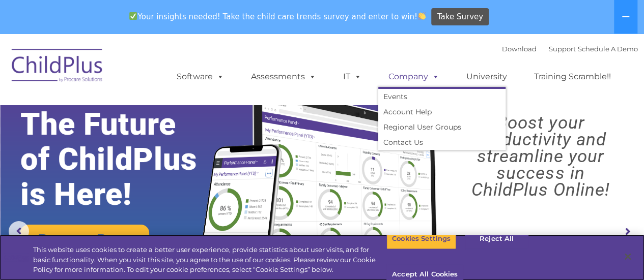 The height and width of the screenshot is (280, 644). I want to click on a: Training Scramble!!, so click(572, 77).